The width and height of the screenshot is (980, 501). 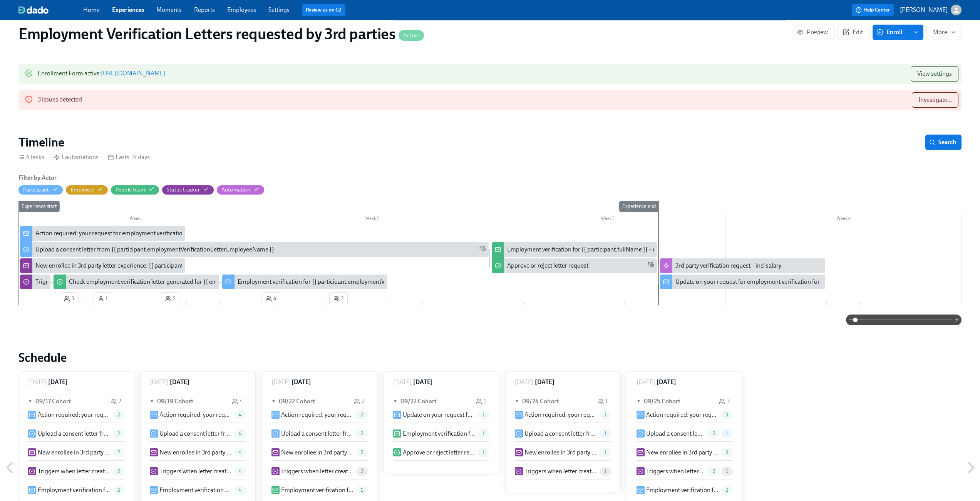 I want to click on p: Approve or reject letter request, so click(x=439, y=453).